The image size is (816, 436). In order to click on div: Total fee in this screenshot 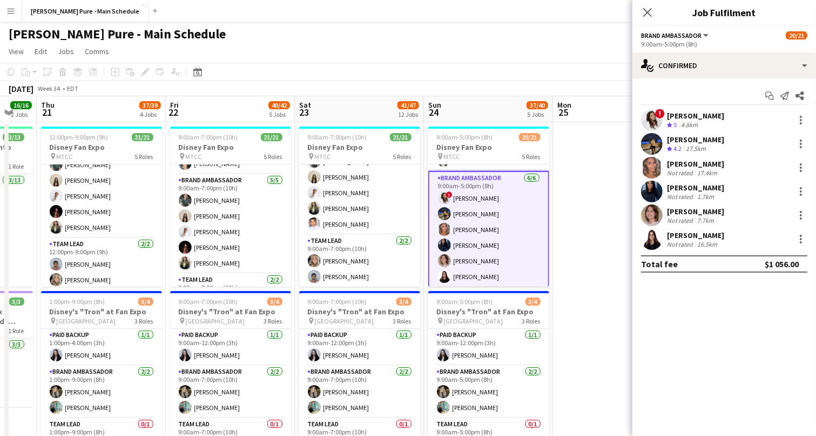, I will do `click(660, 264)`.